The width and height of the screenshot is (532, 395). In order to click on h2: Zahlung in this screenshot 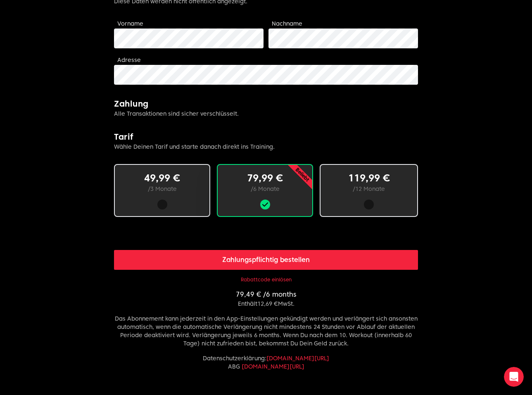, I will do `click(266, 103)`.